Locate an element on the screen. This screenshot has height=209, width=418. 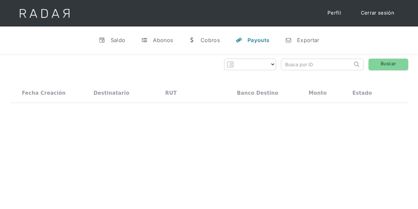
div: v is located at coordinates (102, 40).